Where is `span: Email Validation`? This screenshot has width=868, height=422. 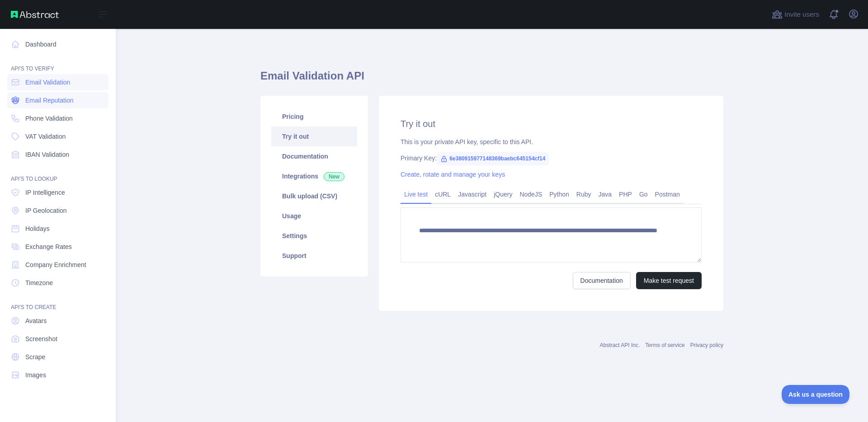
span: Email Validation is located at coordinates (47, 82).